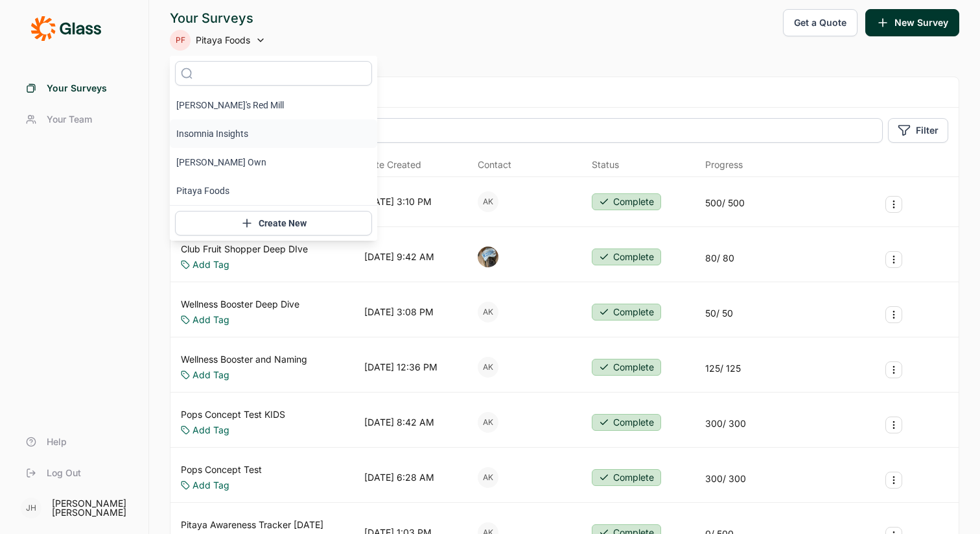 The width and height of the screenshot is (980, 534). I want to click on span: Filter, so click(927, 131).